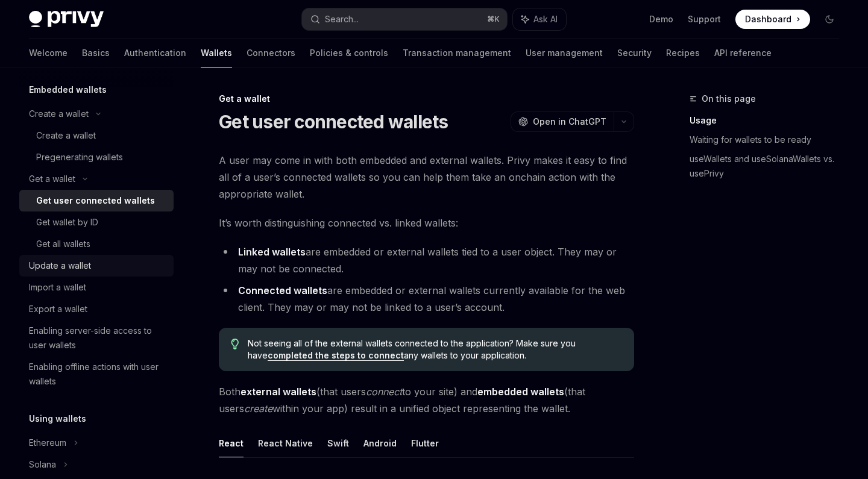 The width and height of the screenshot is (868, 479). Describe the element at coordinates (97, 223) in the screenshot. I see `a: Get wallet by ID` at that location.